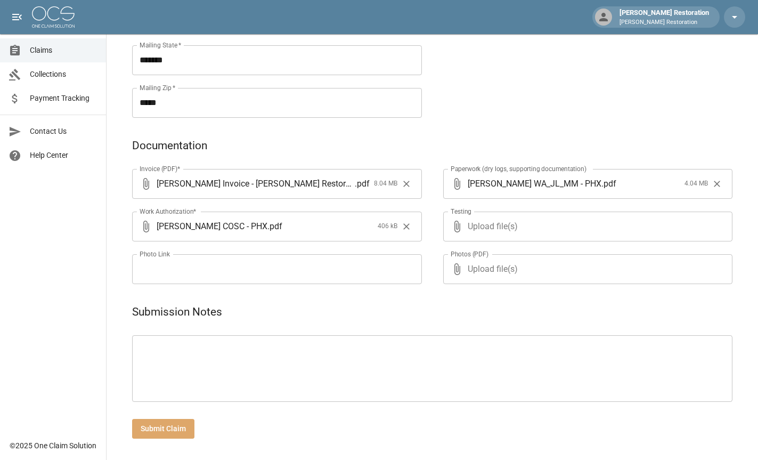 This screenshot has height=460, width=758. Describe the element at coordinates (53, 445) in the screenshot. I see `div: © 2025 One Claim Solution` at that location.